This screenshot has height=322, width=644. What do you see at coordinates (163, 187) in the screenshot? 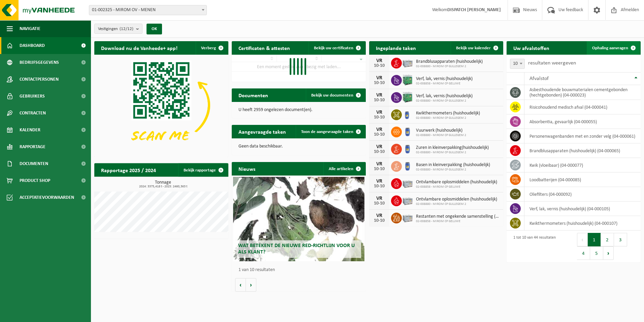
I see `span: 2024: 3375,418 t - 2025: 2460,363 t` at bounding box center [163, 187].